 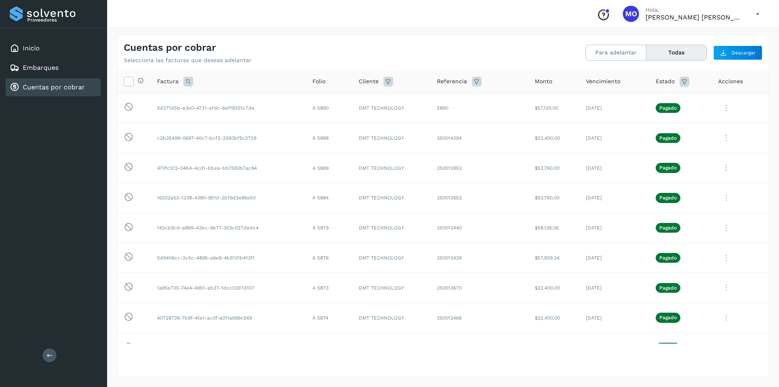 I want to click on td: A 5889, so click(x=329, y=168).